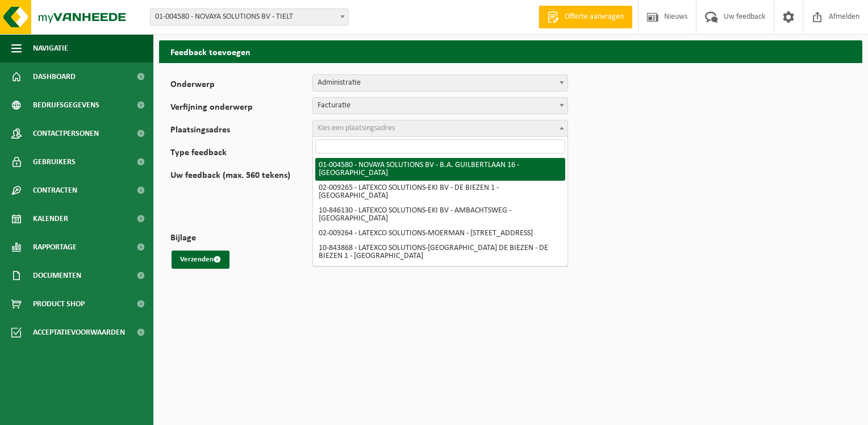 The image size is (868, 425). What do you see at coordinates (585, 17) in the screenshot?
I see `a: Offerte aanvragen` at bounding box center [585, 17].